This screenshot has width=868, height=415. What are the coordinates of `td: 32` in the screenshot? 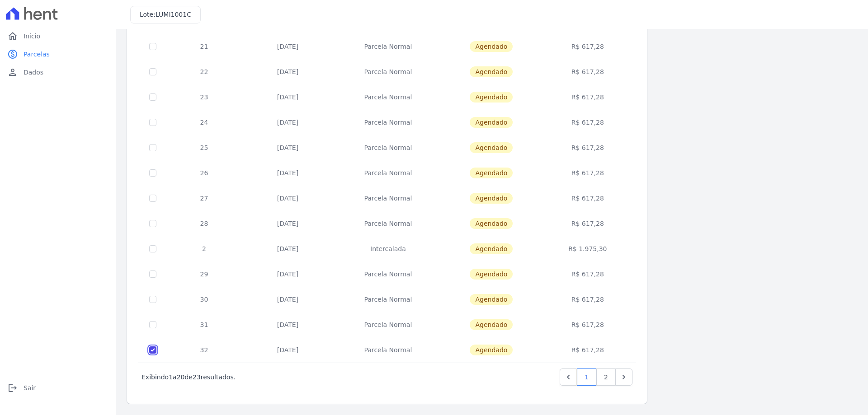 It's located at (204, 350).